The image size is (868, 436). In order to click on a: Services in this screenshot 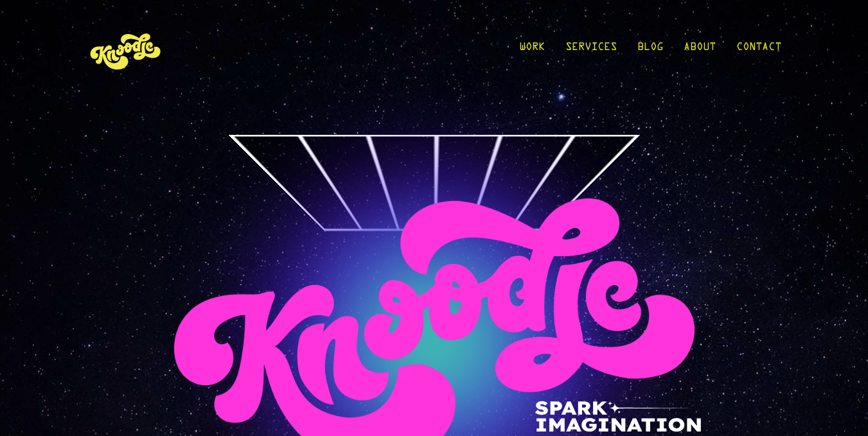, I will do `click(591, 50)`.